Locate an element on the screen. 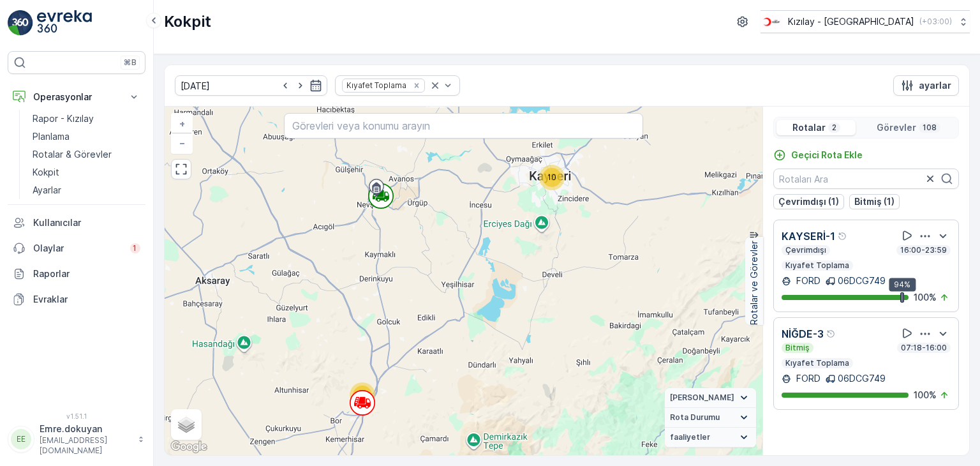 The image size is (980, 466). p: Bitmiş is located at coordinates (798, 348).